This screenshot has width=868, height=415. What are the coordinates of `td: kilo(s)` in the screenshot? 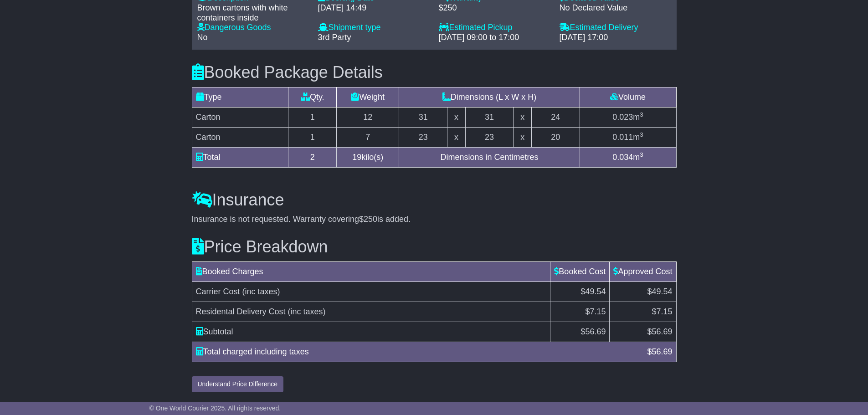 It's located at (367, 158).